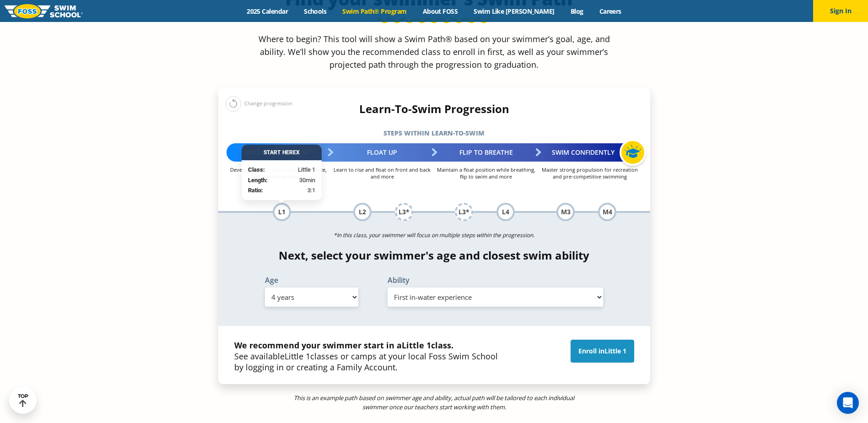 The width and height of the screenshot is (868, 423). I want to click on img: FOSS Swim School Logo, so click(43, 11).